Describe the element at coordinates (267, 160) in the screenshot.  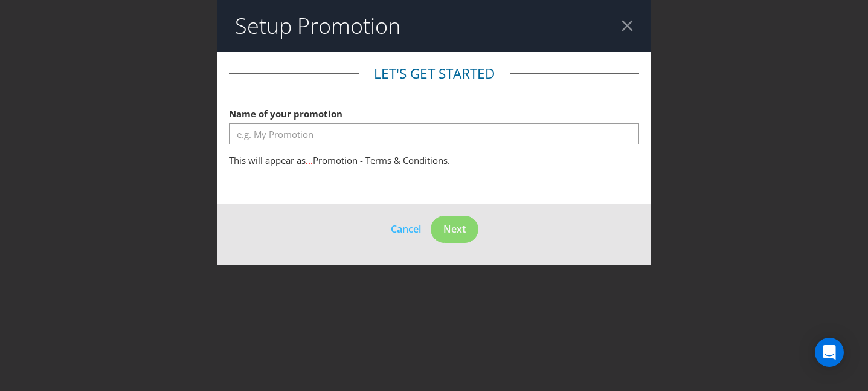
I see `span: This will appear as` at that location.